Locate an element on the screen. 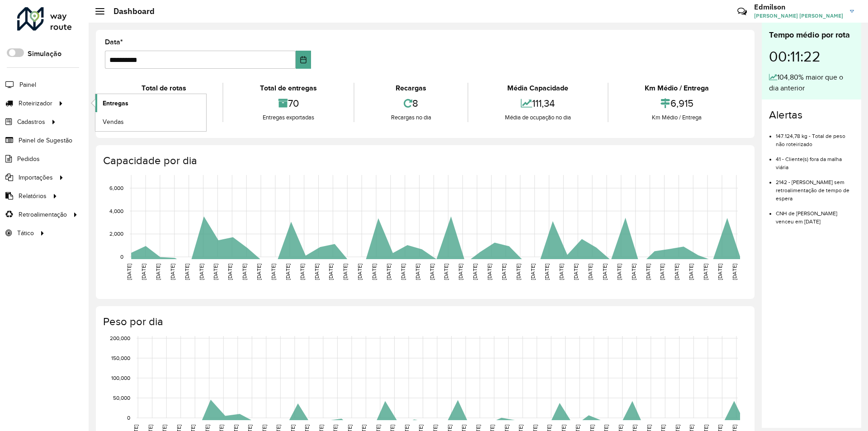  span: Cadastros is located at coordinates (31, 122).